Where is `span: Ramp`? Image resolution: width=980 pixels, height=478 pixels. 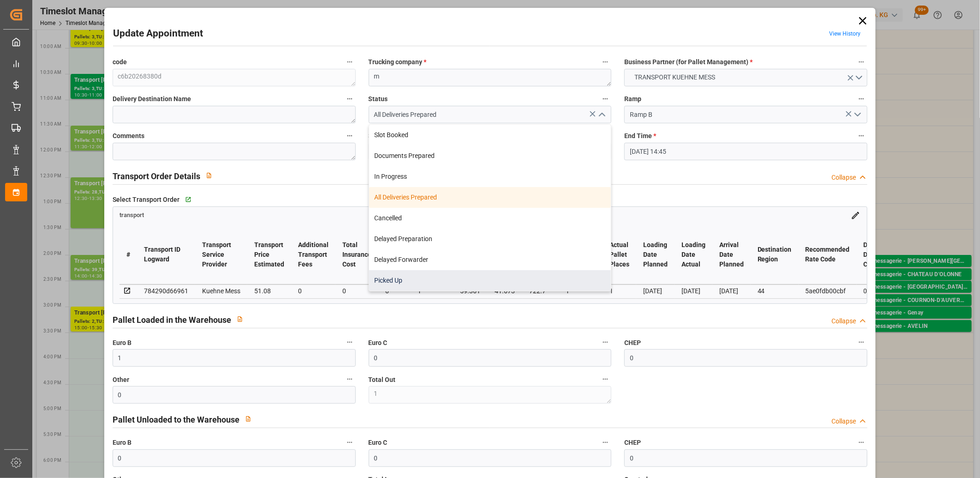 span: Ramp is located at coordinates (633, 99).